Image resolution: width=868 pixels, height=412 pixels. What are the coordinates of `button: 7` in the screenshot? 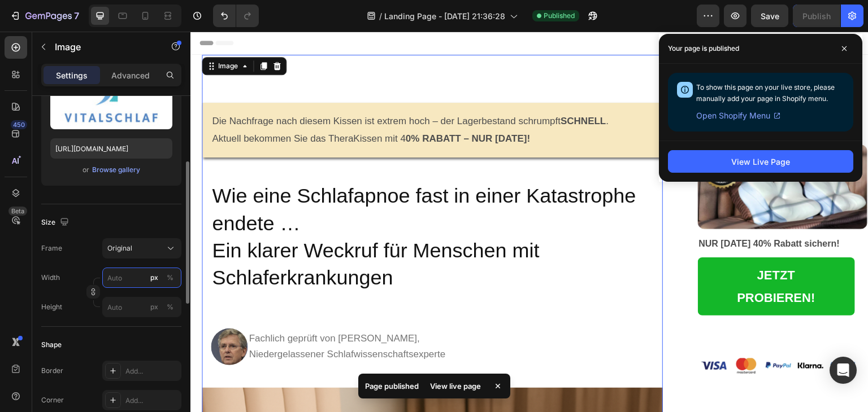 It's located at (44, 16).